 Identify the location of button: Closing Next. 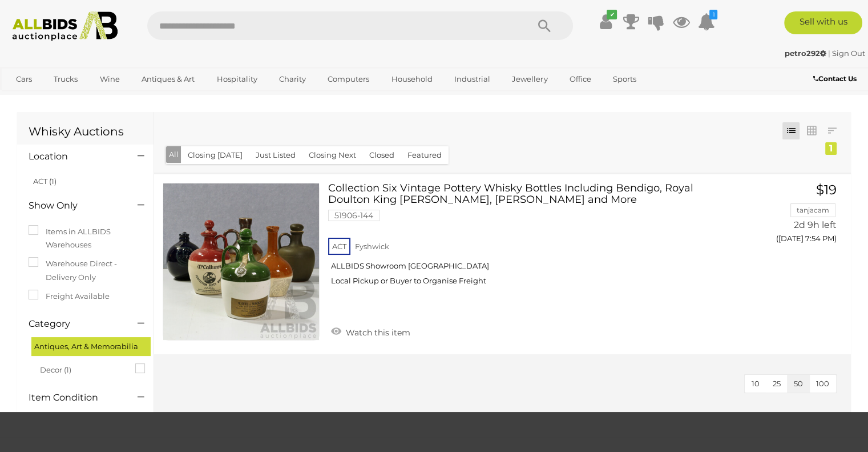
(332, 155).